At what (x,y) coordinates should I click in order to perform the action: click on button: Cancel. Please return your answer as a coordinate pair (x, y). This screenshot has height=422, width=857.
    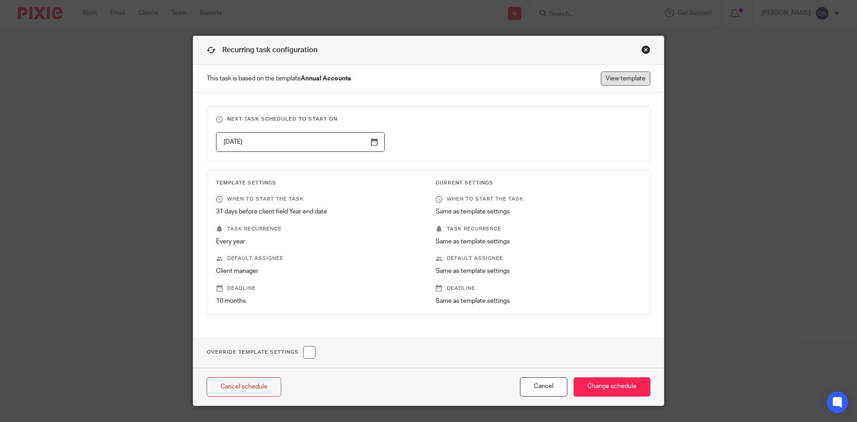
    Looking at the image, I should click on (544, 387).